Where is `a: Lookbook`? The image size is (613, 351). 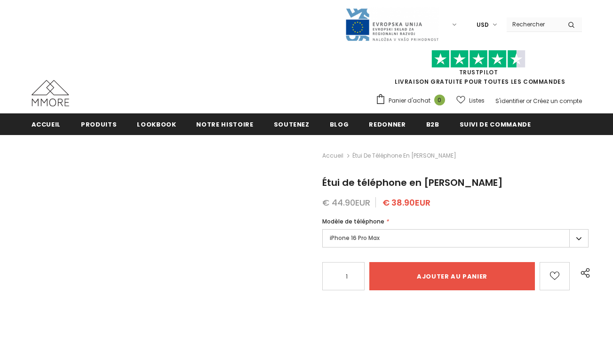 a: Lookbook is located at coordinates (156, 124).